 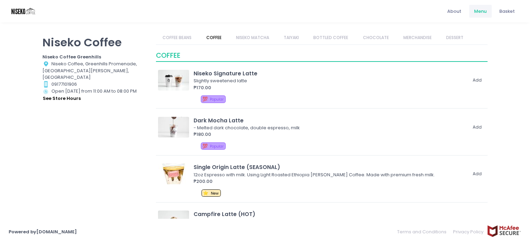 What do you see at coordinates (329, 128) in the screenshot?
I see `div: - Melted dark chocolate, double espresso, milk` at bounding box center [329, 128].